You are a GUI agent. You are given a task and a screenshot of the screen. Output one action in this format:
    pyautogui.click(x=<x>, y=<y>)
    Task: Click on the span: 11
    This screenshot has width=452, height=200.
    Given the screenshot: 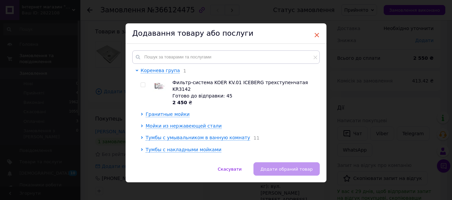 What is the action you would take?
    pyautogui.click(x=255, y=138)
    